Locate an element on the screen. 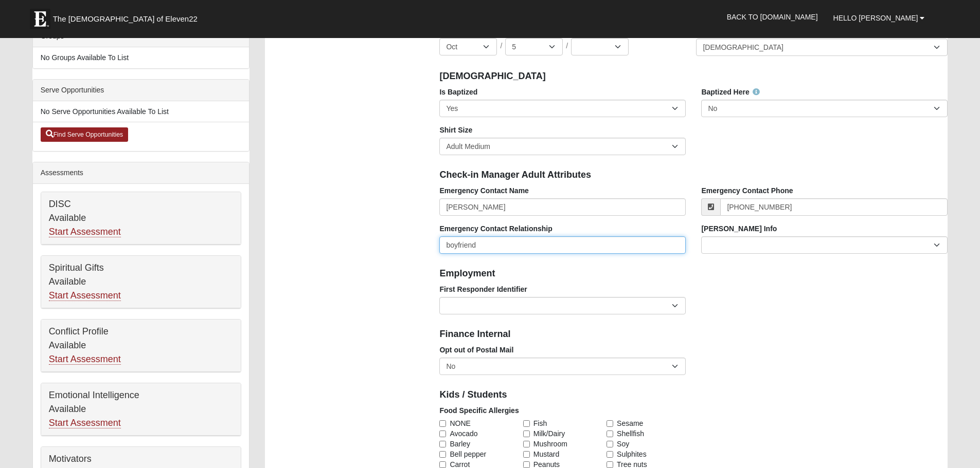 The image size is (980, 468). span: Barley is located at coordinates (459, 444).